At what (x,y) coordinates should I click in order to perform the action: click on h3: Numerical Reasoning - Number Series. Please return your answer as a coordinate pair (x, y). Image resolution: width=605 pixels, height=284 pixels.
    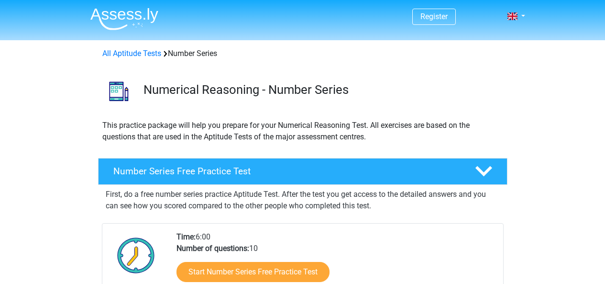
    Looking at the image, I should click on (322, 89).